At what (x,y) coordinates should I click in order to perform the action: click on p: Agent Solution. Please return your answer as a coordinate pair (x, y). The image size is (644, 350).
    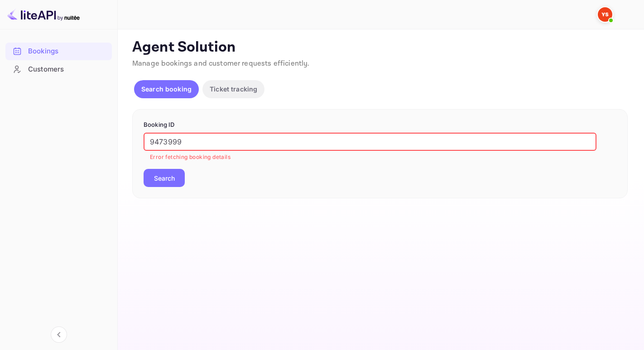
    Looking at the image, I should click on (380, 48).